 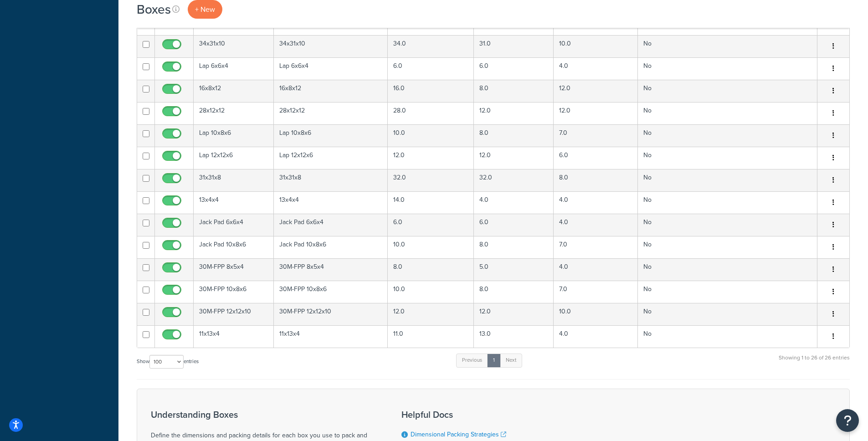 I want to click on td: 14.0, so click(x=430, y=202).